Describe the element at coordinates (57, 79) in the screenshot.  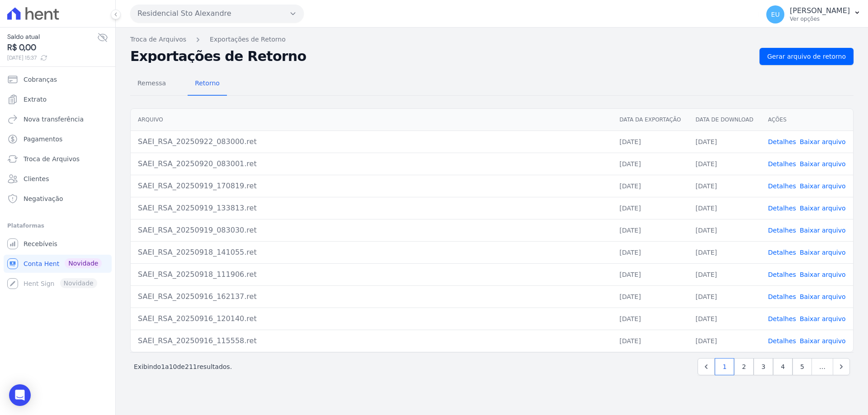
I see `a: Cobranças` at that location.